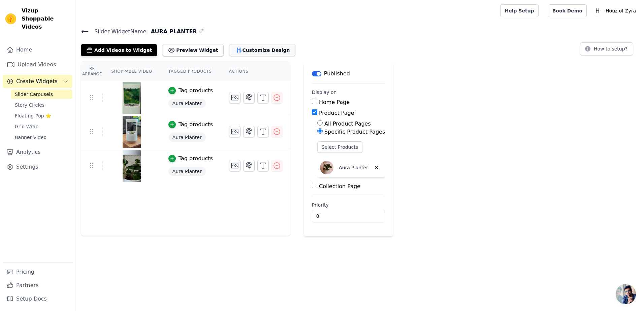 The height and width of the screenshot is (311, 644). What do you see at coordinates (616, 10) in the screenshot?
I see `button: H Houz of Zyra` at bounding box center [616, 10].